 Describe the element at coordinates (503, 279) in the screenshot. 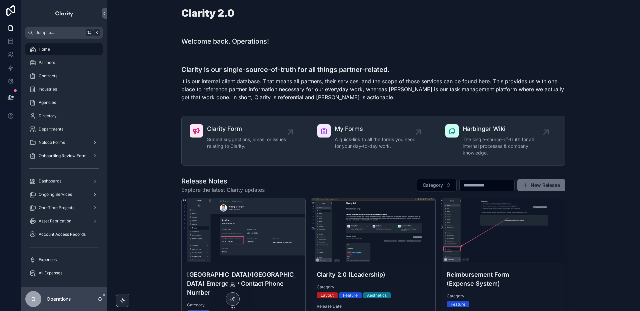

I see `h4: Reimbursement Form (Expense System)` at that location.